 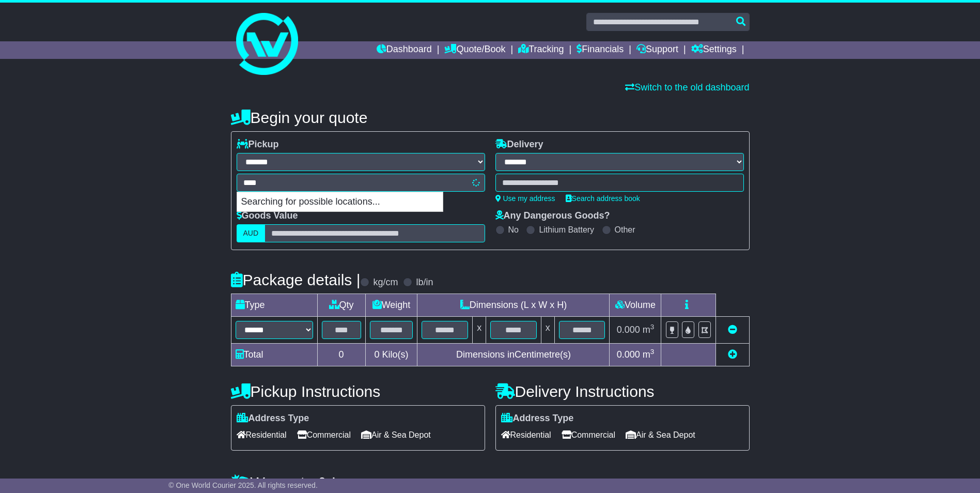 I want to click on label: No, so click(x=514, y=229).